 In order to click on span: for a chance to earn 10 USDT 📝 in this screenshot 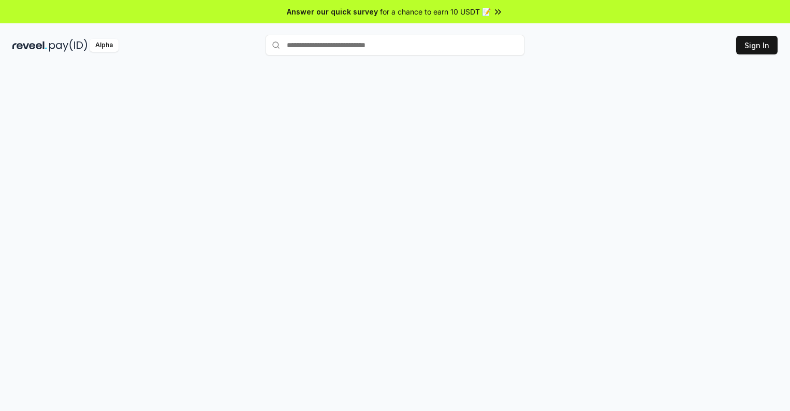, I will do `click(435, 11)`.